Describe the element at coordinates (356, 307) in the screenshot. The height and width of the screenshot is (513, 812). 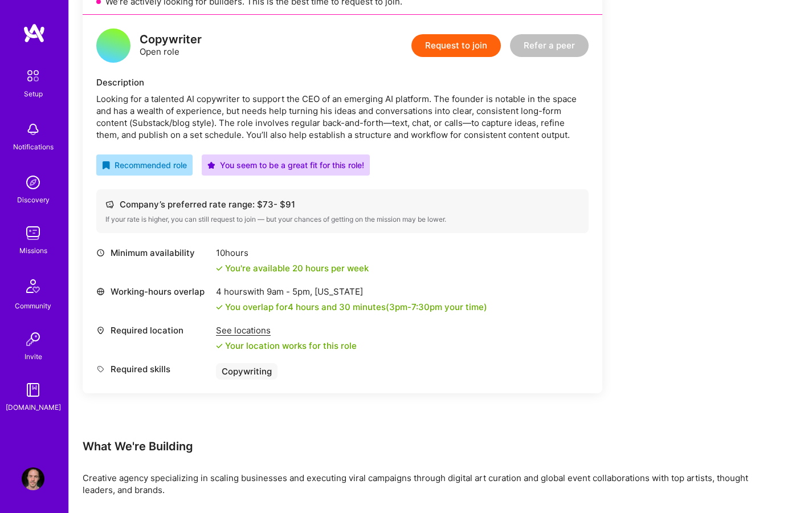
I see `div: You overlap for 4 hours and 30 minutes ( your time)` at that location.